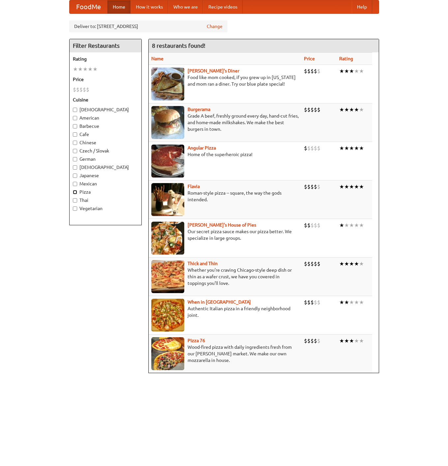  Describe the element at coordinates (309, 59) in the screenshot. I see `a: Price` at that location.